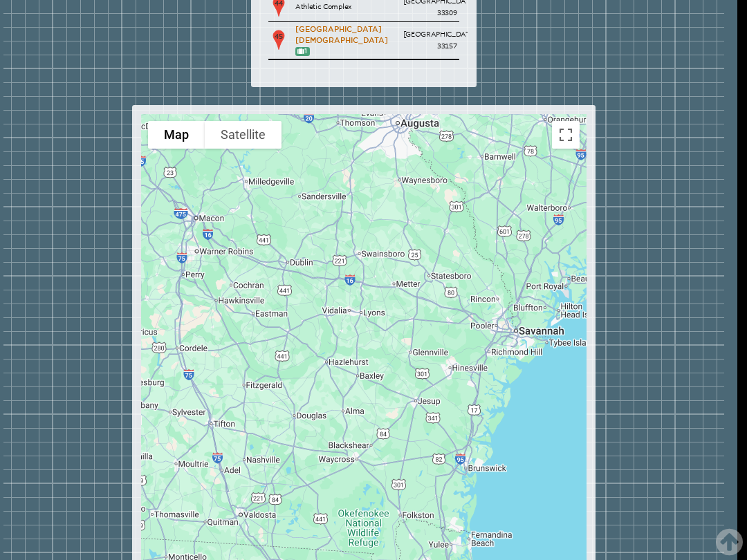  What do you see at coordinates (347, 7) in the screenshot?
I see `p: Athletic Complex` at bounding box center [347, 7].